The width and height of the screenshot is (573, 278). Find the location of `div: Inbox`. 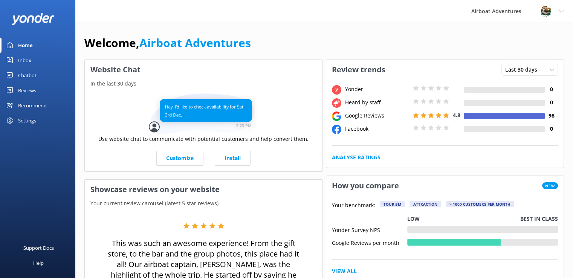

div: Inbox is located at coordinates (24, 60).